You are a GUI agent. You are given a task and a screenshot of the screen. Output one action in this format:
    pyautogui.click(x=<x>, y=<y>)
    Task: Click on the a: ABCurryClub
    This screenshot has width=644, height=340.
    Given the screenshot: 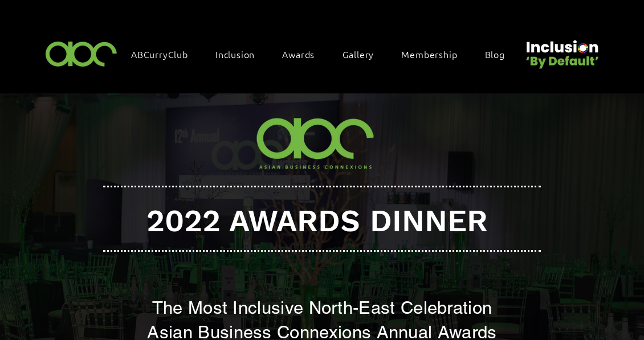 What is the action you would take?
    pyautogui.click(x=165, y=54)
    